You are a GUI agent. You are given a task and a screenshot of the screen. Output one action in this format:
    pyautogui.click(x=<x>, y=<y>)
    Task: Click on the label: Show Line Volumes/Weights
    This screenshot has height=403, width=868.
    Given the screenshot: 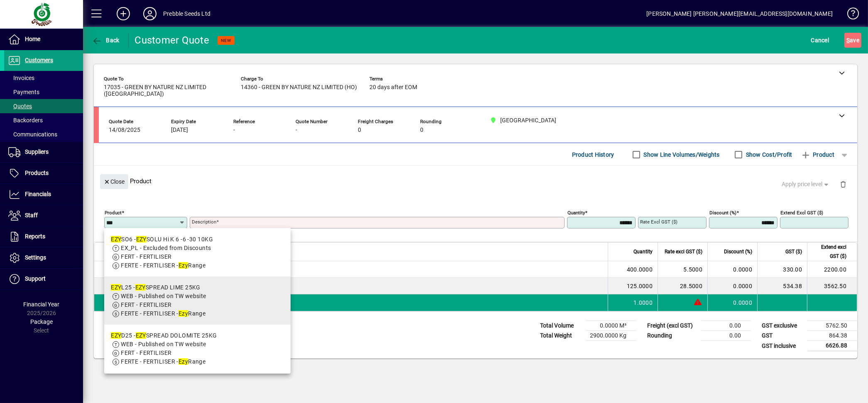 What is the action you would take?
    pyautogui.click(x=680, y=154)
    